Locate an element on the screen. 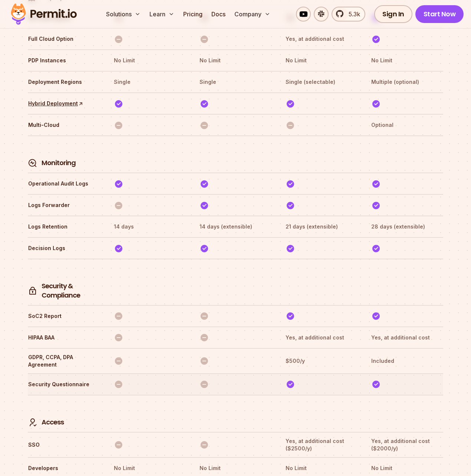  img: Permit logo is located at coordinates (44, 14).